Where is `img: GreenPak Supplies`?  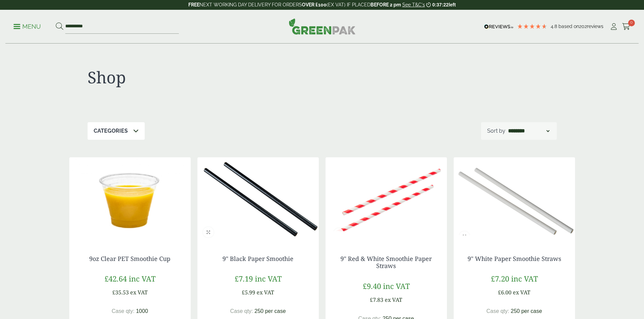 img: GreenPak Supplies is located at coordinates (322, 26).